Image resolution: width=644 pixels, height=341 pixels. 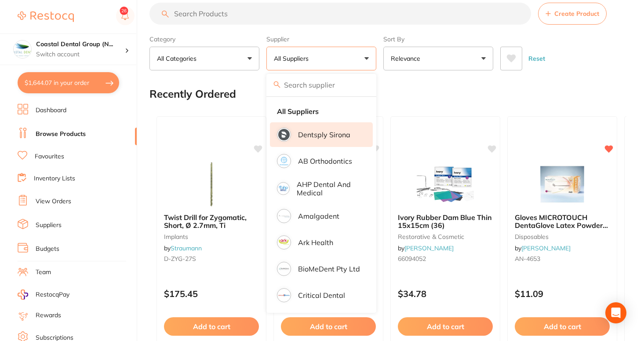 What do you see at coordinates (562, 184) in the screenshot?
I see `img: Gloves MICROTOUCH DentaGlove Latex Powder Free Petite x 100` at bounding box center [562, 184].